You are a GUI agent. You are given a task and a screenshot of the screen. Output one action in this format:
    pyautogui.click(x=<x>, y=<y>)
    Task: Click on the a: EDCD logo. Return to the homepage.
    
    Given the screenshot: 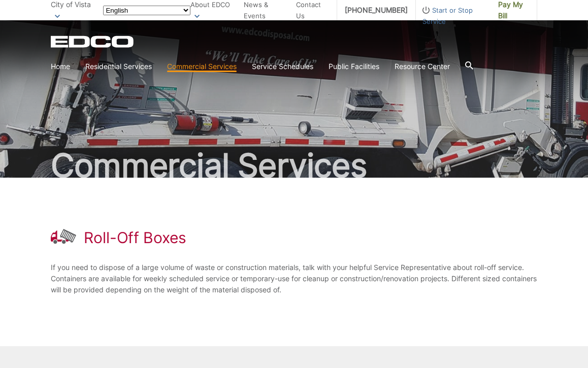 What is the action you would take?
    pyautogui.click(x=93, y=42)
    